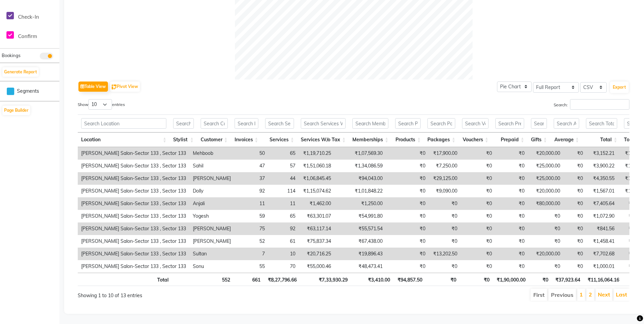  What do you see at coordinates (11, 55) in the screenshot?
I see `span: Bookings` at bounding box center [11, 55].